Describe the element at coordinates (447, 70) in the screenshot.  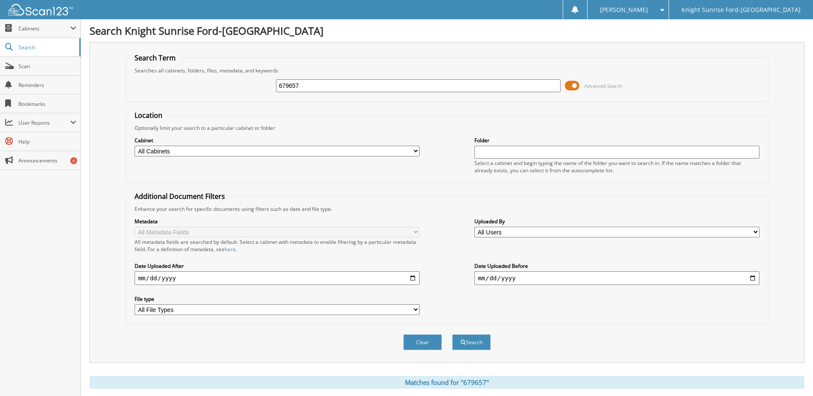
I see `div: Searches all cabinets, folders, files, metadata, and keywords` at that location.